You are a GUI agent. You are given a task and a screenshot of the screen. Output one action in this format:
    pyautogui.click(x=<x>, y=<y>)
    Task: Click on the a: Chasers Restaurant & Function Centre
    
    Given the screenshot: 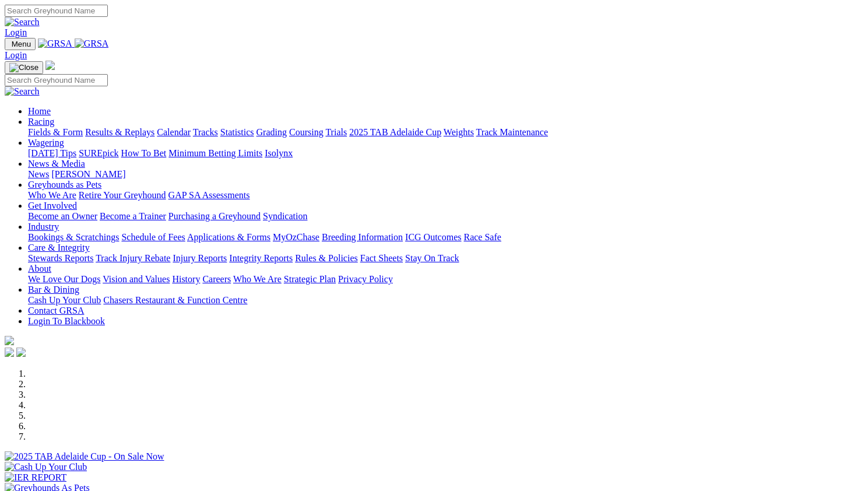 What is the action you would take?
    pyautogui.click(x=175, y=300)
    